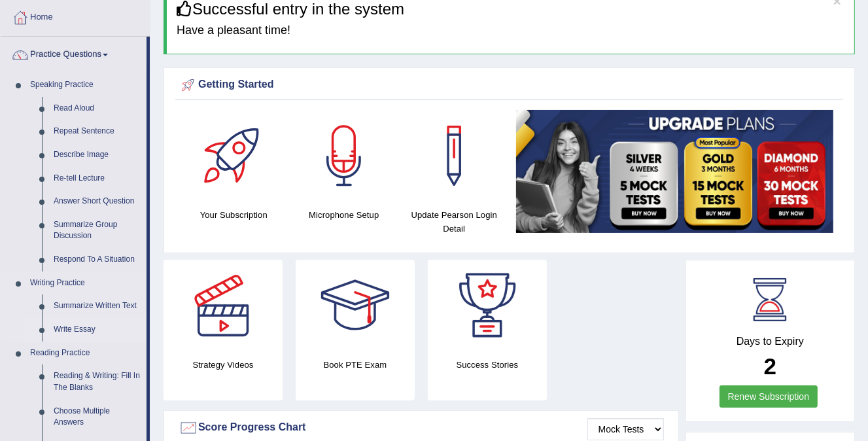 The width and height of the screenshot is (868, 441). I want to click on a: Write Essay, so click(97, 329).